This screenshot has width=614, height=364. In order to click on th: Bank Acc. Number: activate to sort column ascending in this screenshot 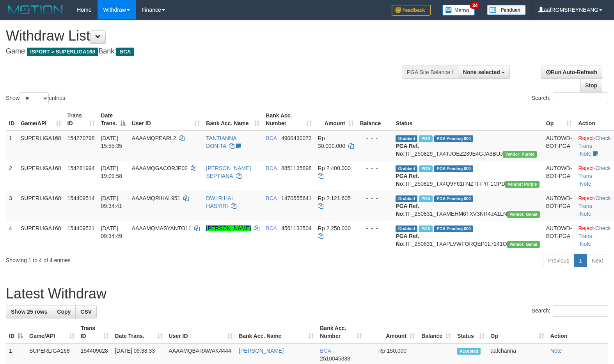, I will do `click(289, 119)`.